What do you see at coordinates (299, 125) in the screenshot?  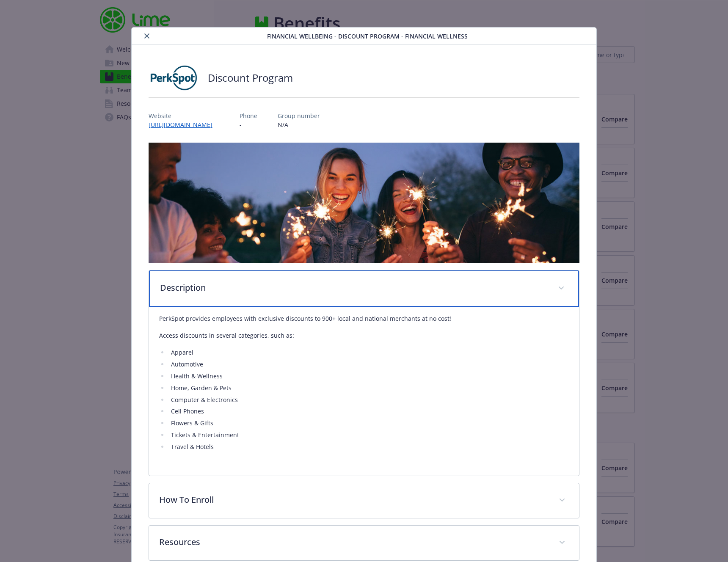 I see `p: N/A` at bounding box center [299, 125].